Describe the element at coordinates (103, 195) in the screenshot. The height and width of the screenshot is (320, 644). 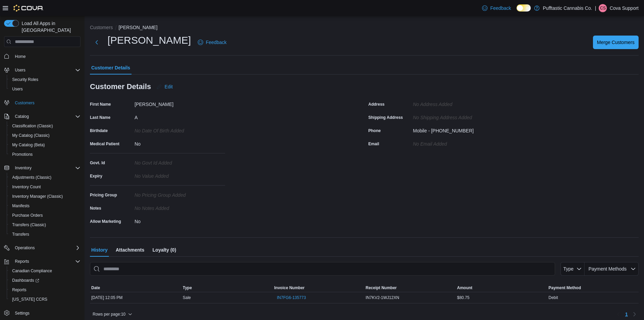
I see `label: Pricing Group` at that location.